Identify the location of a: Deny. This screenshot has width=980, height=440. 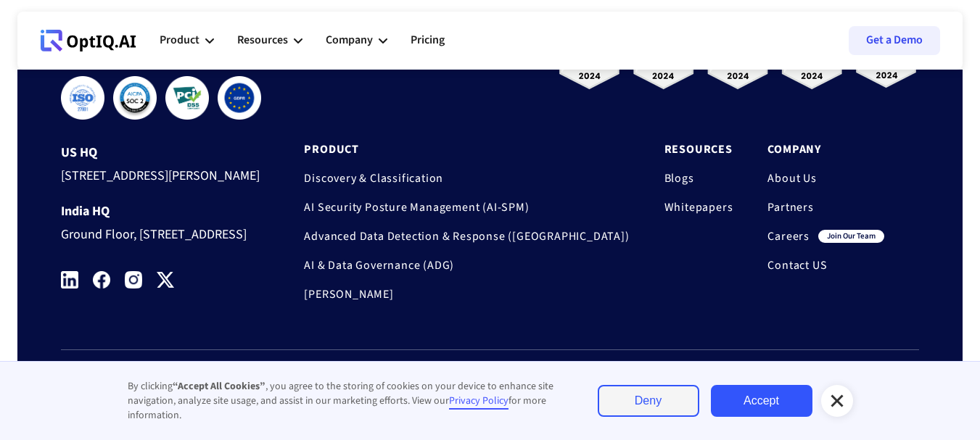
(649, 400).